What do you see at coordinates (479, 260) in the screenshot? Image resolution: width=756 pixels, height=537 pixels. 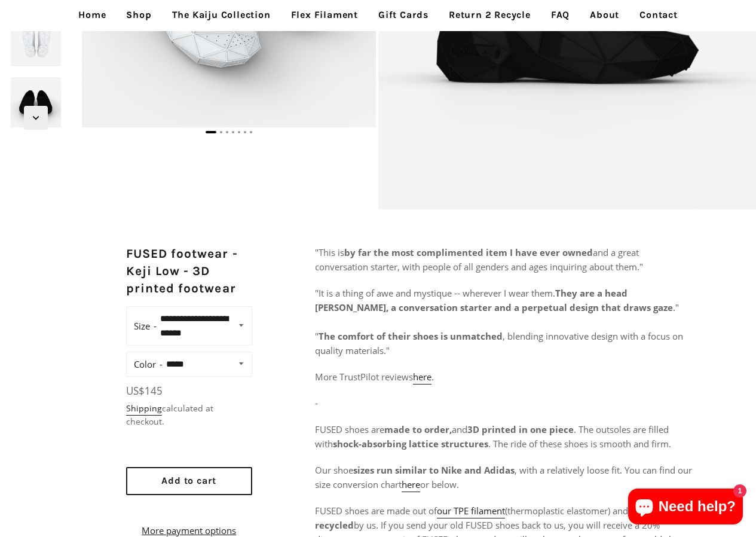 I see `span: and a great conversation starter, with people of all genders and ages inquiring about them."` at bounding box center [479, 260].